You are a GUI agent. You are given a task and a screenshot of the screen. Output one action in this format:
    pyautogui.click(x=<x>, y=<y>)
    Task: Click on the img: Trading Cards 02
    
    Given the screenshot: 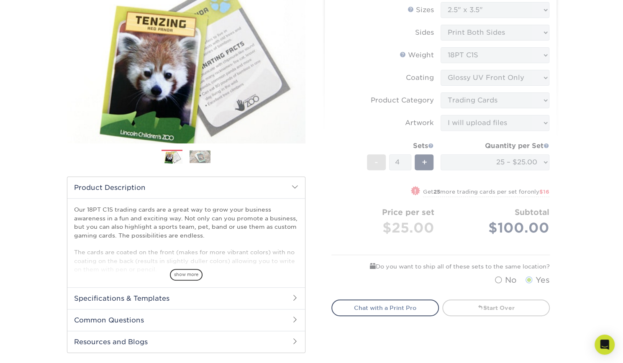 What is the action you would take?
    pyautogui.click(x=200, y=157)
    